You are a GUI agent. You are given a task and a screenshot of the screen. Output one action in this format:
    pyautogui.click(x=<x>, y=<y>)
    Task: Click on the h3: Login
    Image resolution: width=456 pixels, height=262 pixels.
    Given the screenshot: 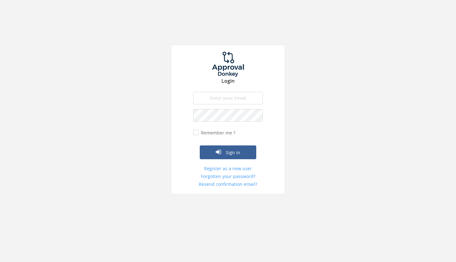 What is the action you would take?
    pyautogui.click(x=228, y=81)
    